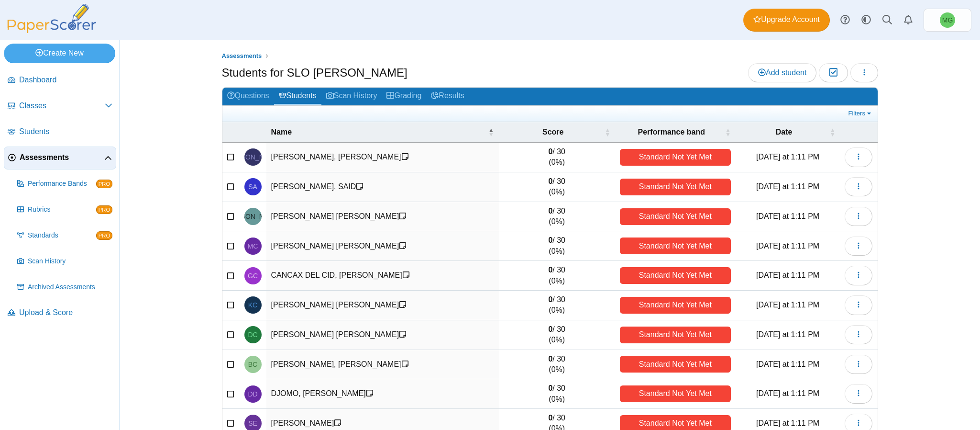 The image size is (980, 430). What do you see at coordinates (948, 20) in the screenshot?
I see `span: Misty Gaynair` at bounding box center [948, 20].